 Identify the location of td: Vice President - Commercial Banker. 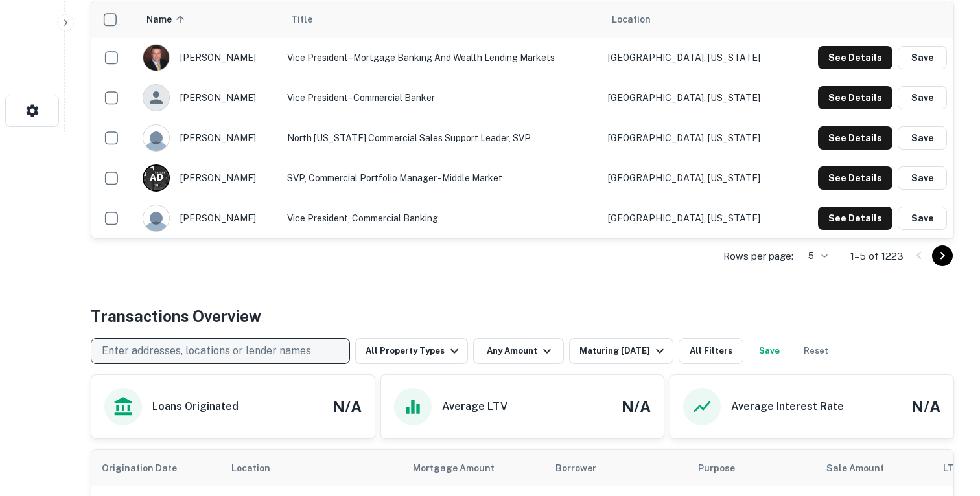
(442, 98).